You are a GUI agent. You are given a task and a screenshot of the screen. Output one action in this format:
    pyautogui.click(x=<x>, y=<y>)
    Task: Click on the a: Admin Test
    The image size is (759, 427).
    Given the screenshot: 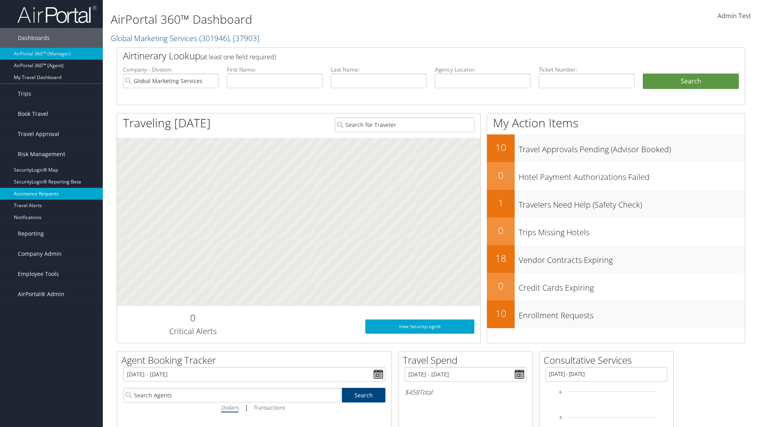 What is the action you would take?
    pyautogui.click(x=734, y=16)
    